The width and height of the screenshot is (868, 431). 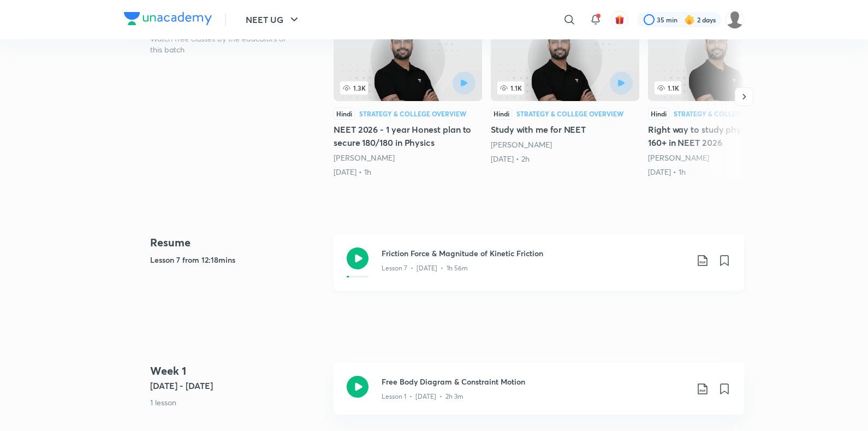 I want to click on h5: Study with me for NEET, so click(x=565, y=129).